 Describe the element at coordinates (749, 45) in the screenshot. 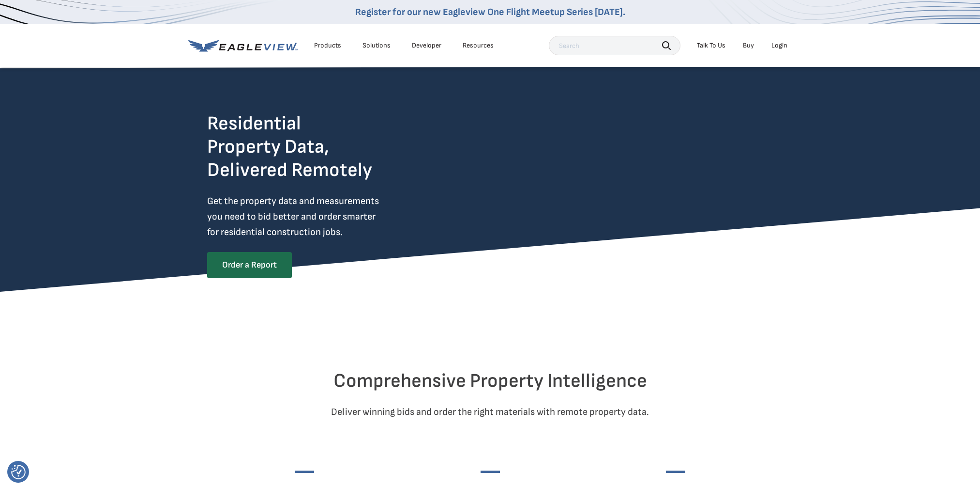

I see `a: Buy` at that location.